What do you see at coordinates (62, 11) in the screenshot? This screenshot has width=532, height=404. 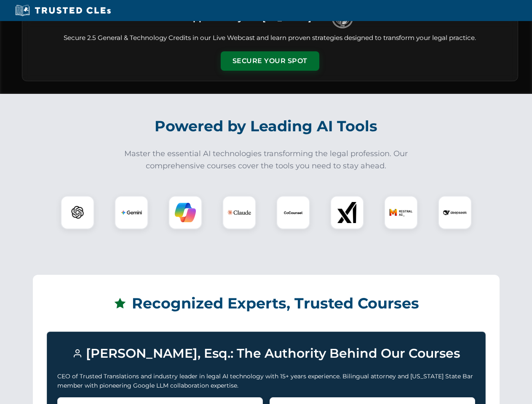 I see `img: Trusted CLEs` at bounding box center [62, 11].